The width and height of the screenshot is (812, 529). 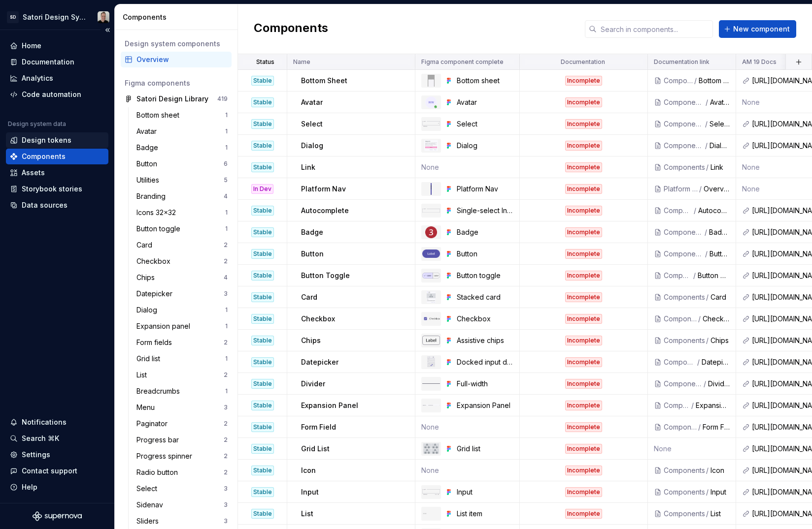 What do you see at coordinates (182, 375) in the screenshot?
I see `a: List2` at bounding box center [182, 375].